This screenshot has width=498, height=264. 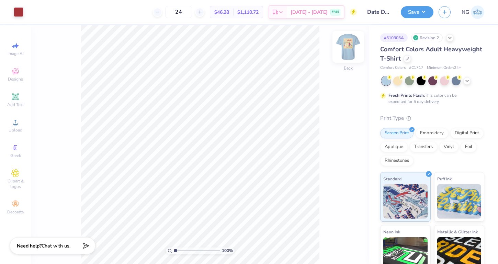 What do you see at coordinates (449, 147) in the screenshot?
I see `div: Vinyl` at bounding box center [449, 147].